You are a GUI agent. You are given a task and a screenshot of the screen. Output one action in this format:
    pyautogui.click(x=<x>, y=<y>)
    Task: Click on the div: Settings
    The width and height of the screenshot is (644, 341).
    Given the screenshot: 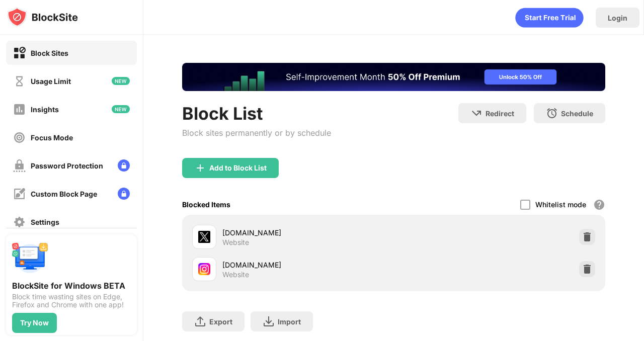 What is the action you would take?
    pyautogui.click(x=45, y=222)
    